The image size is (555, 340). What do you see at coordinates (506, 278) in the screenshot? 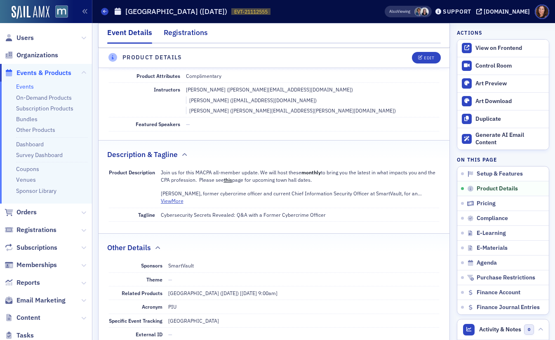
I see `span: Purchase Restrictions` at bounding box center [506, 278].